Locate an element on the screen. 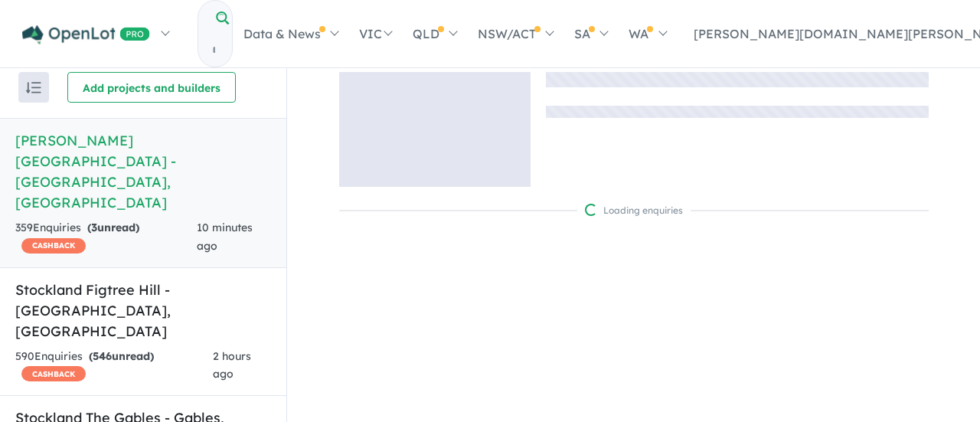 This screenshot has width=980, height=422. span: 10 minutes ago is located at coordinates (224, 236).